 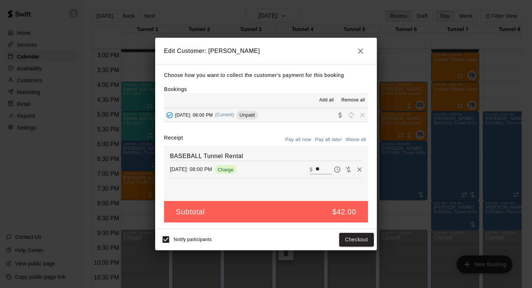 What do you see at coordinates (327, 100) in the screenshot?
I see `button: Add all` at bounding box center [327, 100].